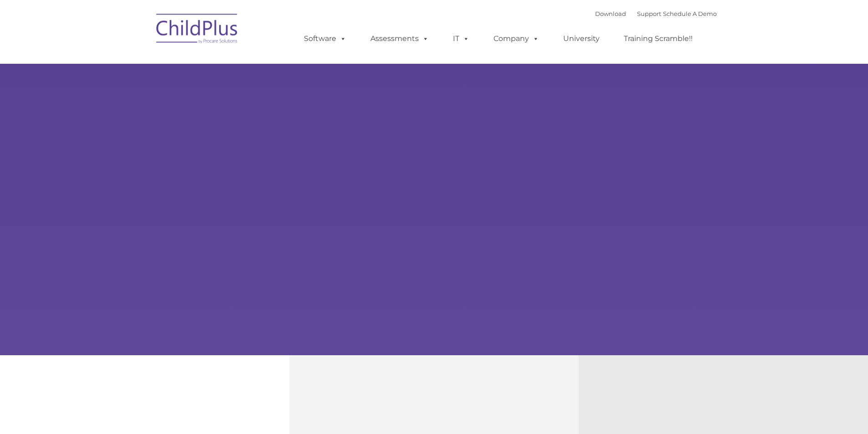 The width and height of the screenshot is (868, 434). What do you see at coordinates (325, 38) in the screenshot?
I see `a: Software` at bounding box center [325, 38].